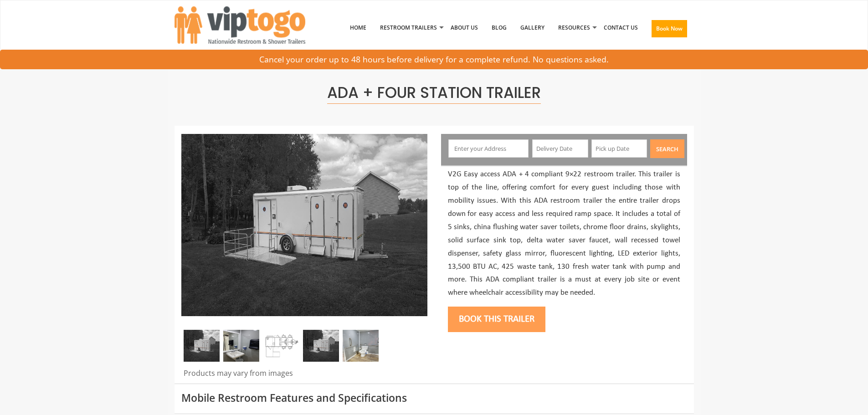  I want to click on button: Search, so click(667, 149).